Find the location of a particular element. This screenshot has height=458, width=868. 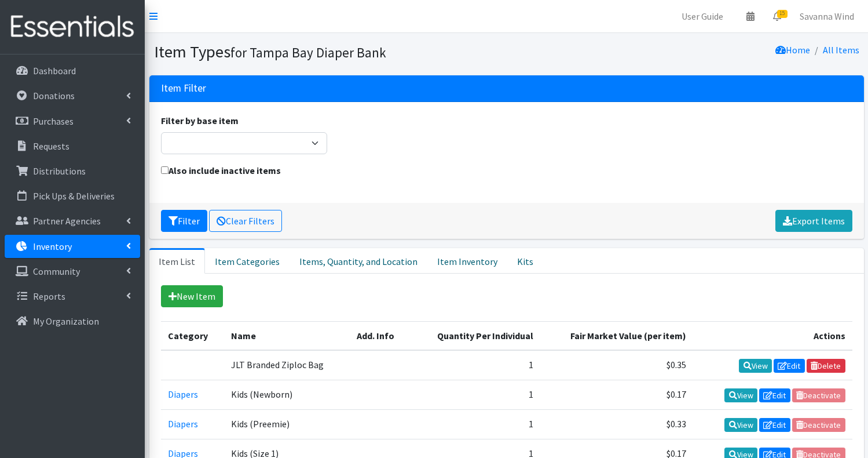

a: Clear Filters is located at coordinates (246, 221).